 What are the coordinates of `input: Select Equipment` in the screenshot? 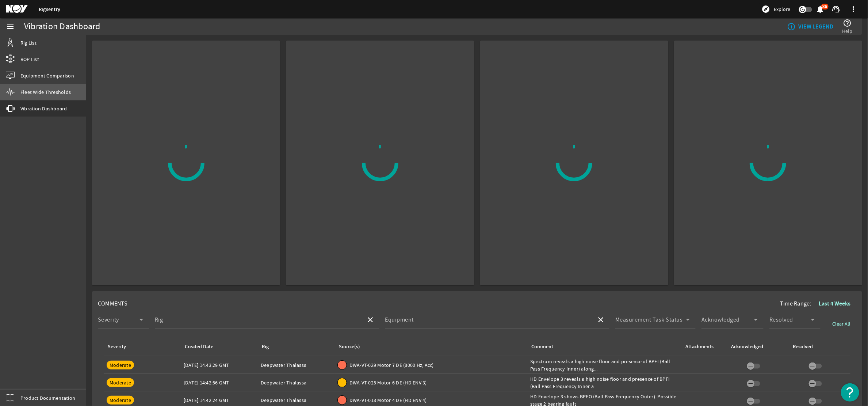 It's located at (488, 322).